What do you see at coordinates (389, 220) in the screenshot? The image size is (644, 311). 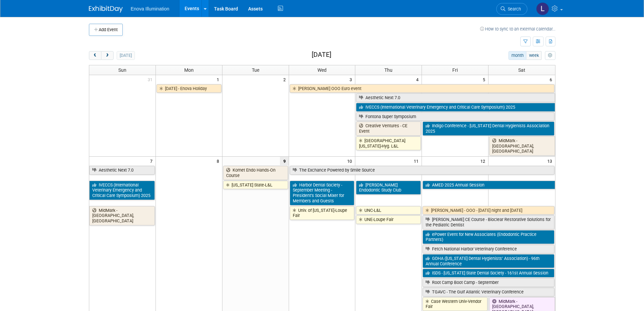 I see `a: UNE-Loupe Fair` at bounding box center [389, 220].